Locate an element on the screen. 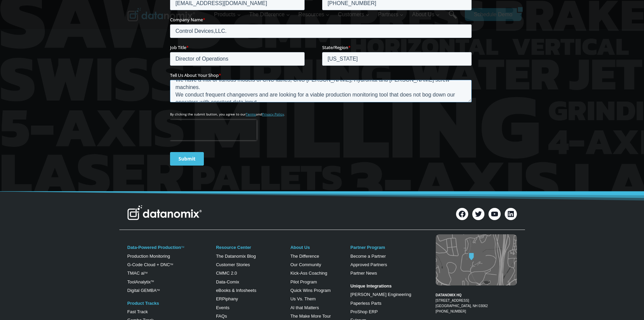  a: eBooks & Infosheets is located at coordinates (236, 290).